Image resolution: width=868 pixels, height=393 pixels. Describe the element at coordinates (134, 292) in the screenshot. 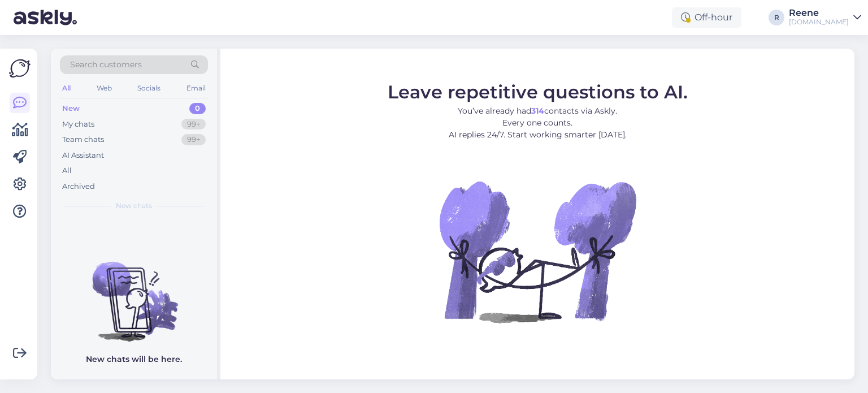

I see `img: No chats` at that location.